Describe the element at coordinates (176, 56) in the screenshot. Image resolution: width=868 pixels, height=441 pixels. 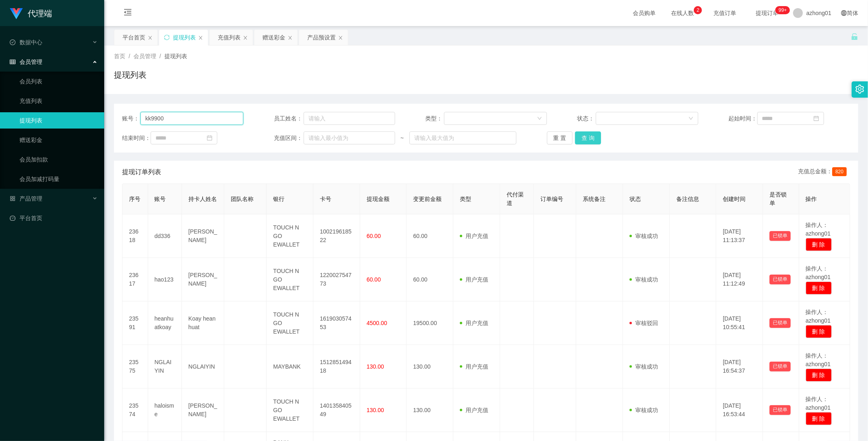
I see `span: 提现列表` at that location.